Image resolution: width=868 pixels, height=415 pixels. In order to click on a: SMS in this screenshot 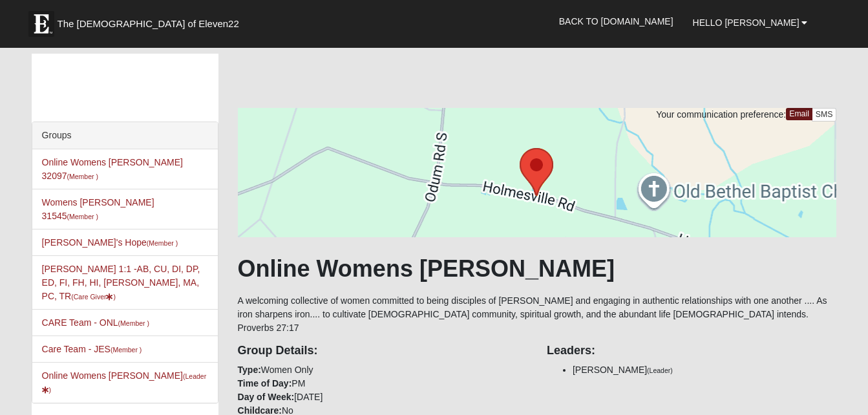, I will do `click(824, 115)`.